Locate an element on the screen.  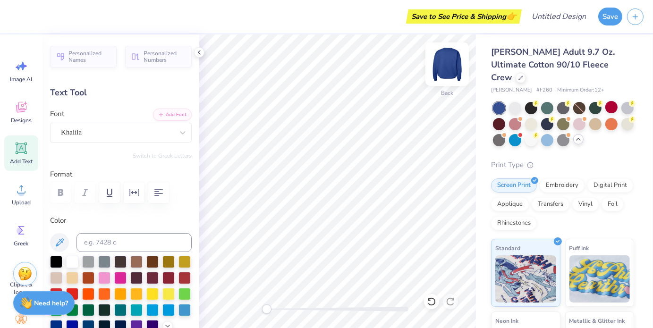
div: Vinyl is located at coordinates (585, 204).